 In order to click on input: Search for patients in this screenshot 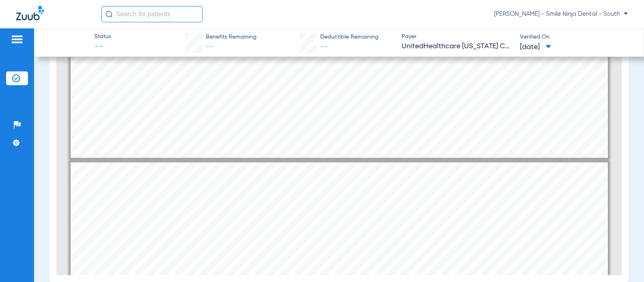, I will do `click(152, 14)`.